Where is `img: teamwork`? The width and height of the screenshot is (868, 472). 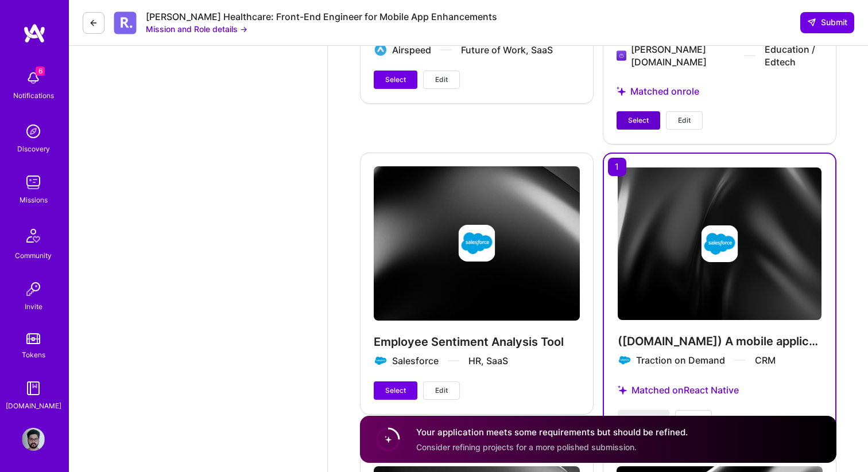 img: teamwork is located at coordinates (33, 182).